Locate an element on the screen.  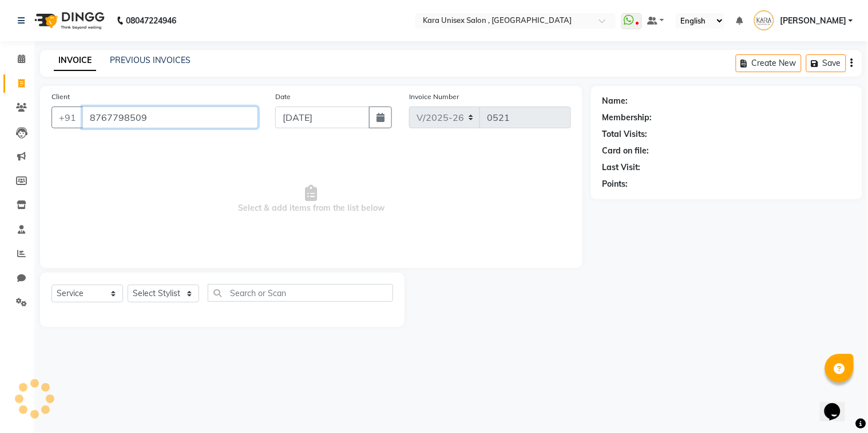
span: Select & add items from the list below is located at coordinates (311, 199).